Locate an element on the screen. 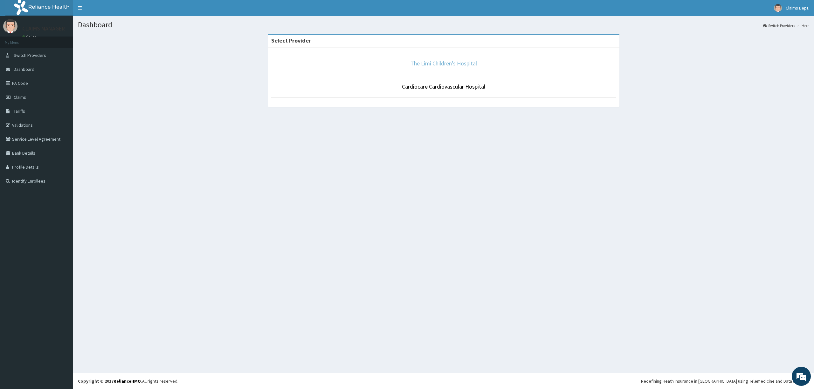  span: Dashboard is located at coordinates (24, 69).